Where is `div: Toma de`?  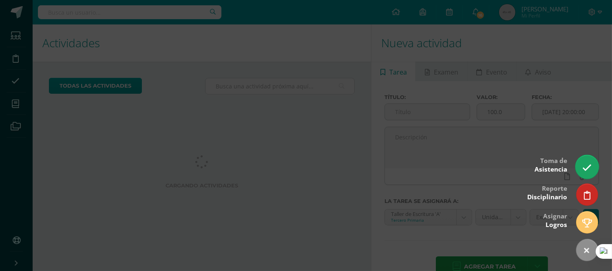
div: Toma de is located at coordinates (551, 164).